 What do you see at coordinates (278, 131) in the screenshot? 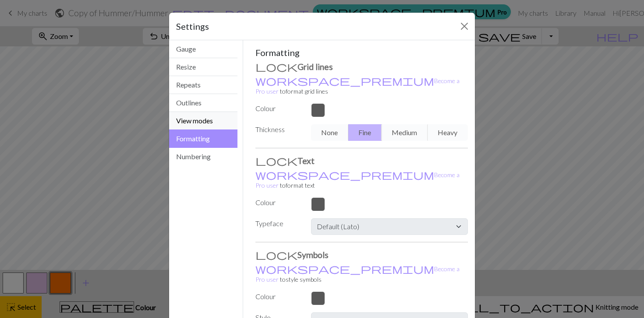
I see `label: Thickness` at bounding box center [278, 131].